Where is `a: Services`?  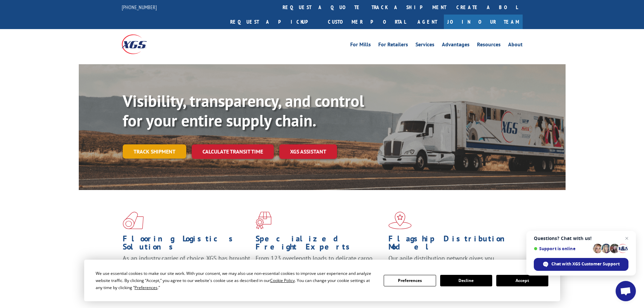 a: Services is located at coordinates (425, 46).